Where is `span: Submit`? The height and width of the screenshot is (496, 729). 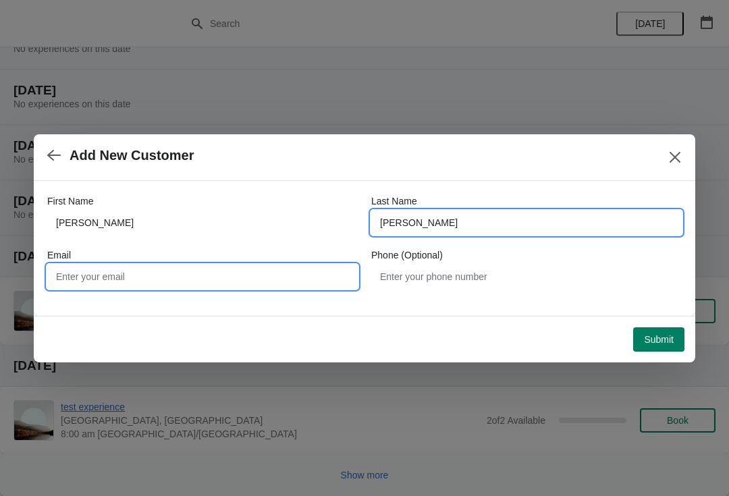
span: Submit is located at coordinates (658, 339).